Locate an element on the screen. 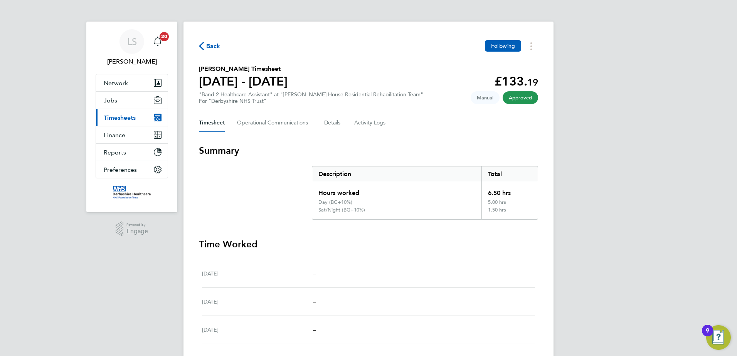 The width and height of the screenshot is (737, 356). div: 5.00 hrs is located at coordinates (510, 203).